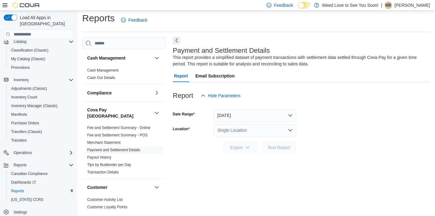  Describe the element at coordinates (30, 50) in the screenshot. I see `a: Classification (Classic)` at that location.